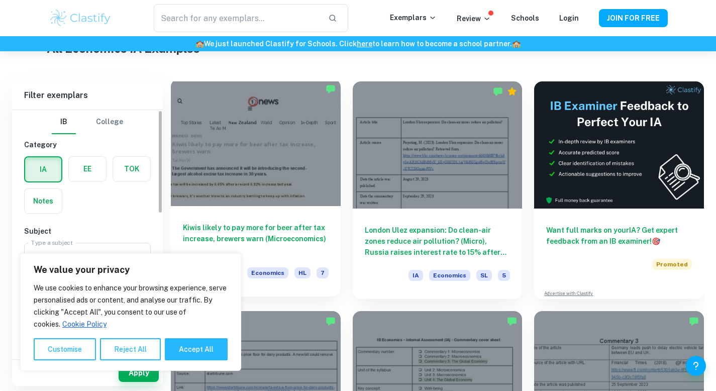 This screenshot has height=391, width=716. What do you see at coordinates (474, 19) in the screenshot?
I see `p: Review` at bounding box center [474, 19].